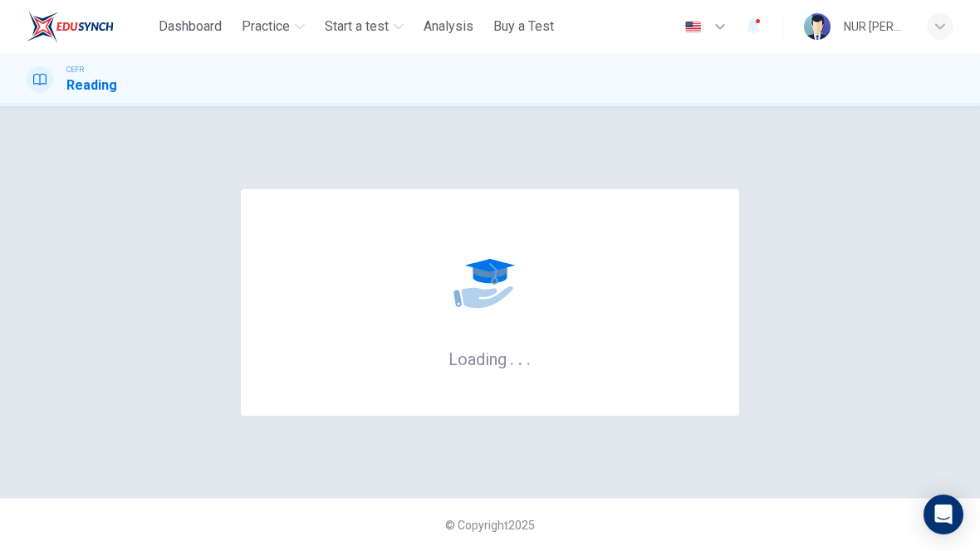 Image resolution: width=980 pixels, height=551 pixels. Describe the element at coordinates (74, 69) in the screenshot. I see `span: CEFR` at that location.